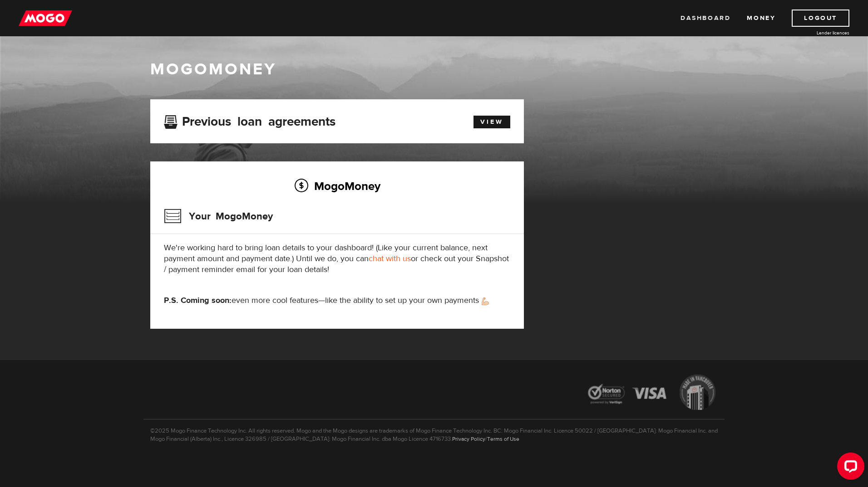 This screenshot has height=487, width=868. Describe the element at coordinates (434, 70) in the screenshot. I see `h1: MogoMoney` at that location.